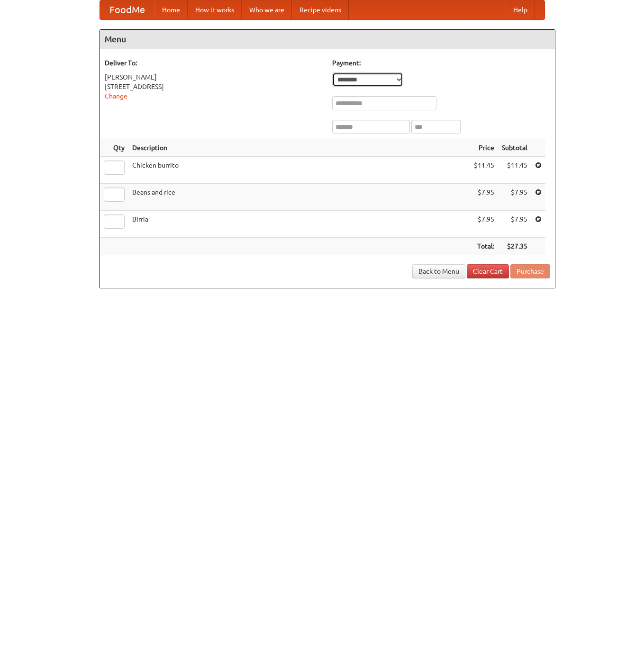  What do you see at coordinates (441, 63) in the screenshot?
I see `h5: Payment:` at bounding box center [441, 63].